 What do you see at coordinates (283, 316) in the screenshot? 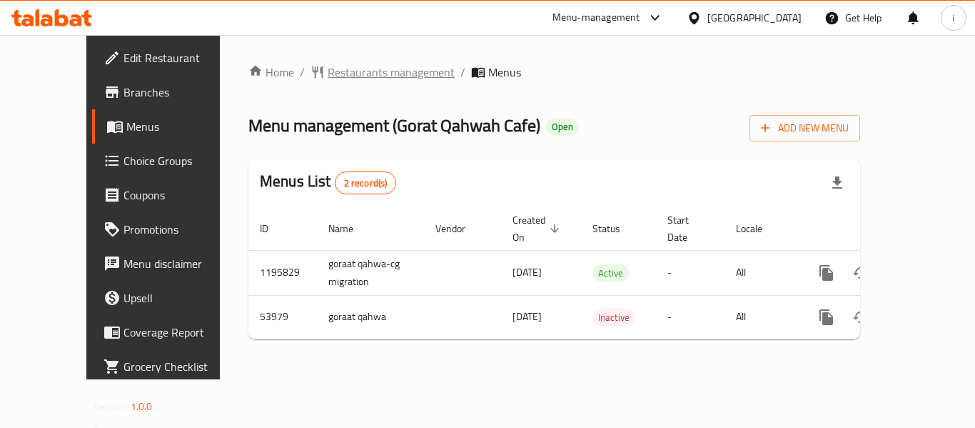
I see `td: 53979` at bounding box center [283, 316].